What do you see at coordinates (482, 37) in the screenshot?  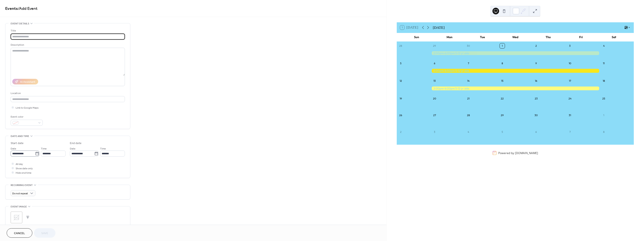 I see `div: Tue` at bounding box center [482, 37].